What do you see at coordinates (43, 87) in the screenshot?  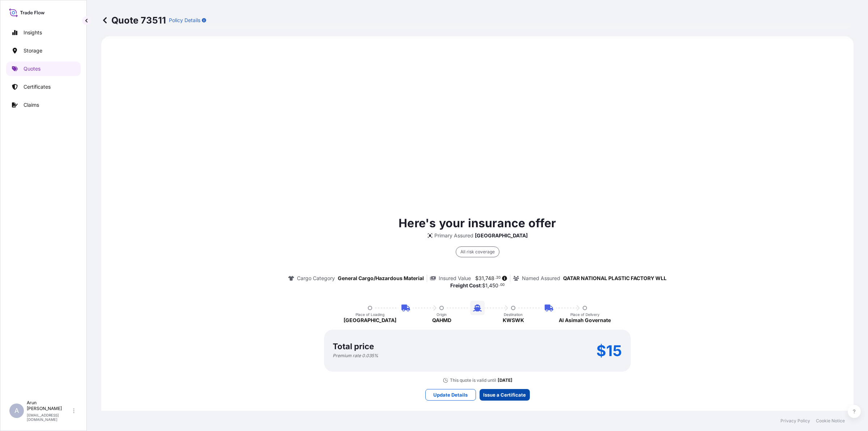 I see `a: Certificates` at bounding box center [43, 87].